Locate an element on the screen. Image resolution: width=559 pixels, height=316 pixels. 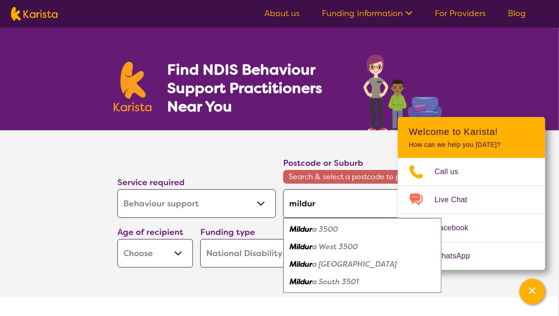
em: a South 3501 is located at coordinates (335, 281).